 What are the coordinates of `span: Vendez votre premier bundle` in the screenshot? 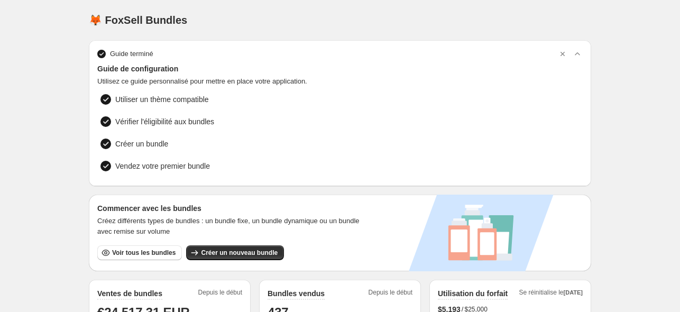 It's located at (162, 166).